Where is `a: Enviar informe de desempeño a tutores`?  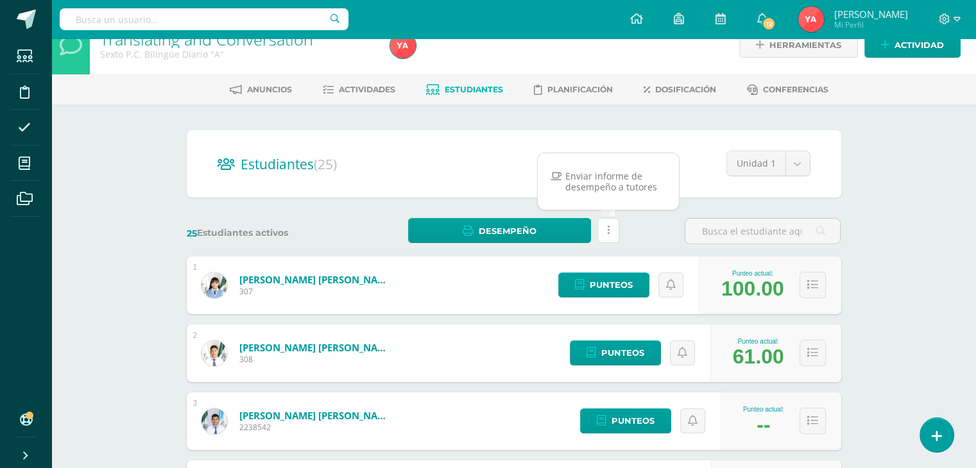
a: Enviar informe de desempeño a tutores is located at coordinates (608, 182).